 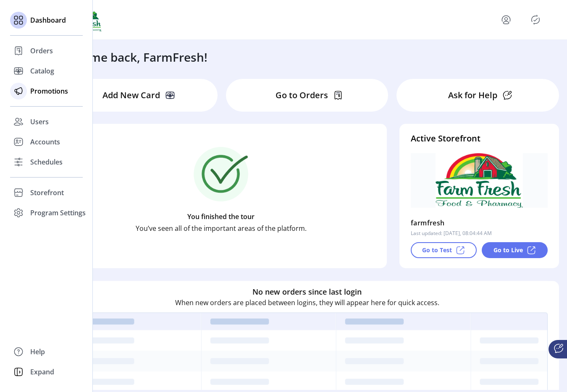 What do you see at coordinates (472, 95) in the screenshot?
I see `p: Ask for Help` at bounding box center [472, 95].